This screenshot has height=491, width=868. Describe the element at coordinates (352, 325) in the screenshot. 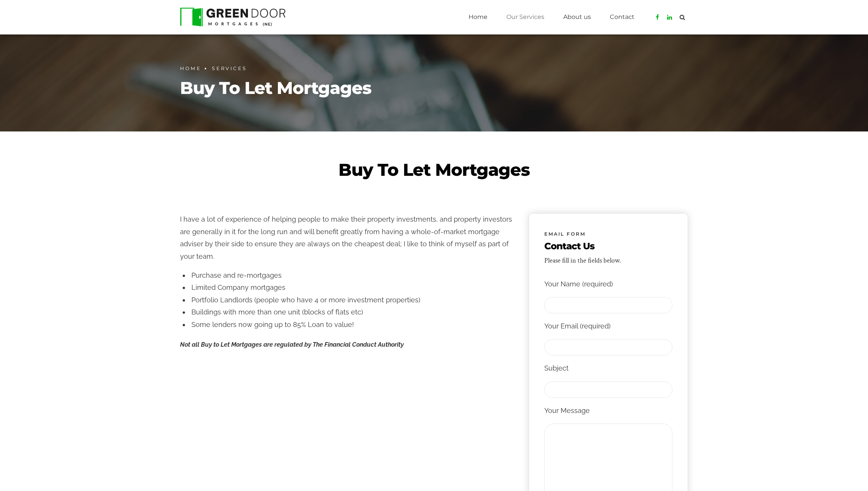

I see `li: Some lenders now going up to 85% Loan to value!` at that location.